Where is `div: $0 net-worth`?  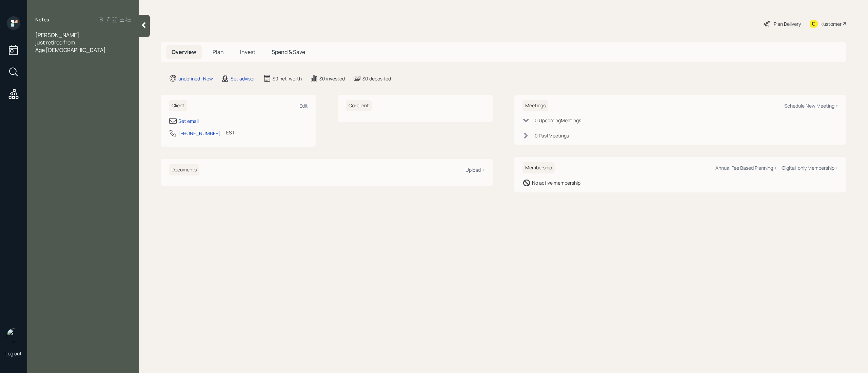 div: $0 net-worth is located at coordinates (287, 78).